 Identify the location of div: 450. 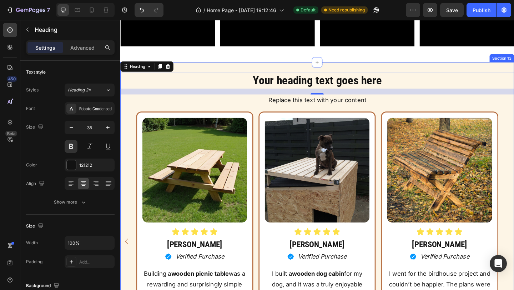
(12, 79).